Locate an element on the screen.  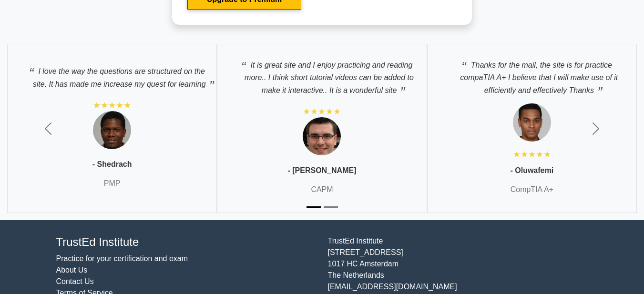
a: About Us is located at coordinates (72, 270).